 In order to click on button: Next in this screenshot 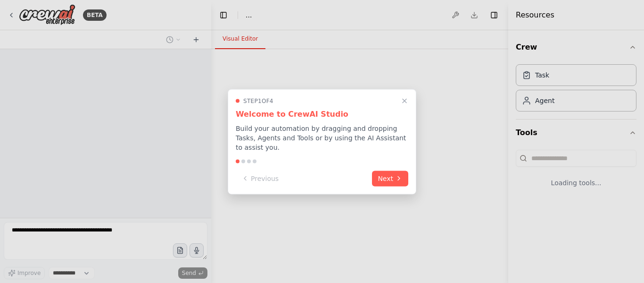, I will do `click(390, 178)`.